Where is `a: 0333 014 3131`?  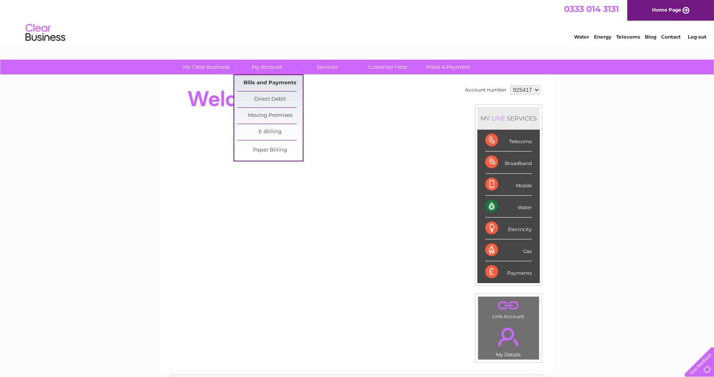 a: 0333 014 3131 is located at coordinates (592, 9).